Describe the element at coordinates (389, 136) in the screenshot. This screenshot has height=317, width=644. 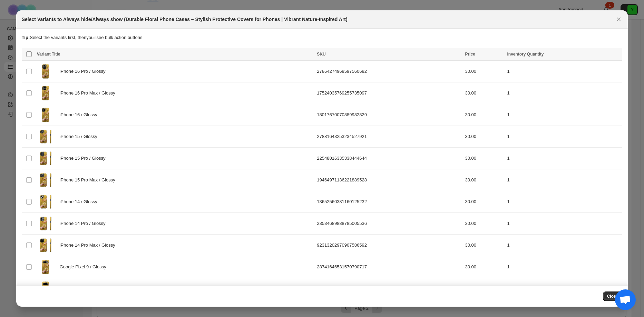
I see `td: 27881643253234527921` at that location.